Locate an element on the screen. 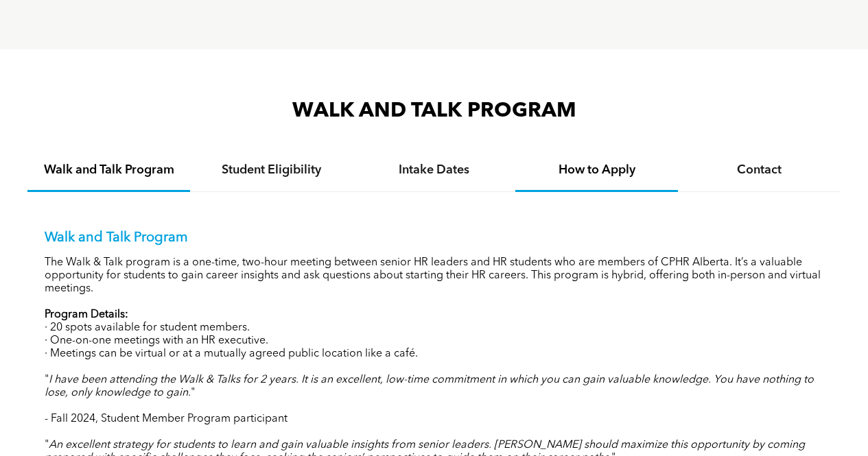 This screenshot has width=868, height=456. h4: Intake Dates is located at coordinates (434, 170).